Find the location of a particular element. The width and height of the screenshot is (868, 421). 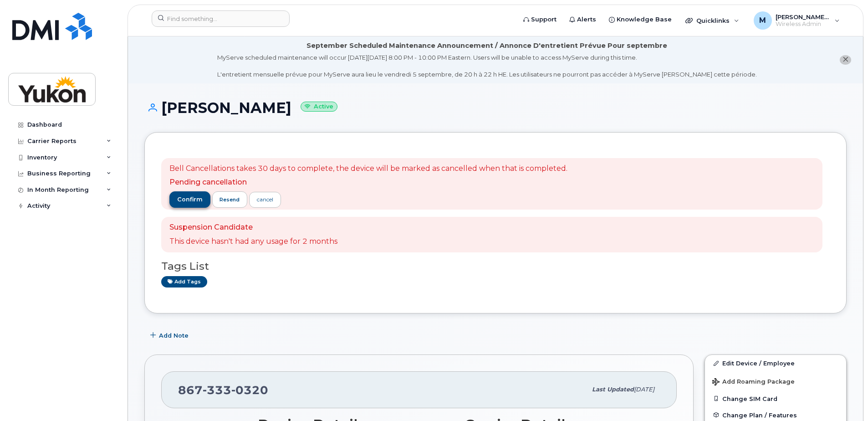

span: 0320 is located at coordinates (249, 389).